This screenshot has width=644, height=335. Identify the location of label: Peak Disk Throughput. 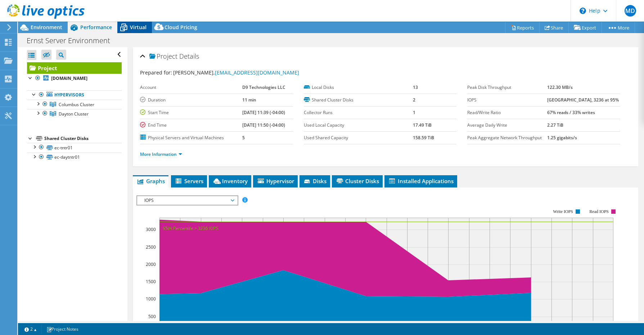
(507, 88).